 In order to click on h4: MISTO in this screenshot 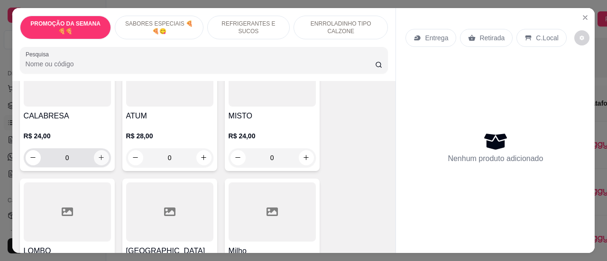, I will do `click(272, 116)`.